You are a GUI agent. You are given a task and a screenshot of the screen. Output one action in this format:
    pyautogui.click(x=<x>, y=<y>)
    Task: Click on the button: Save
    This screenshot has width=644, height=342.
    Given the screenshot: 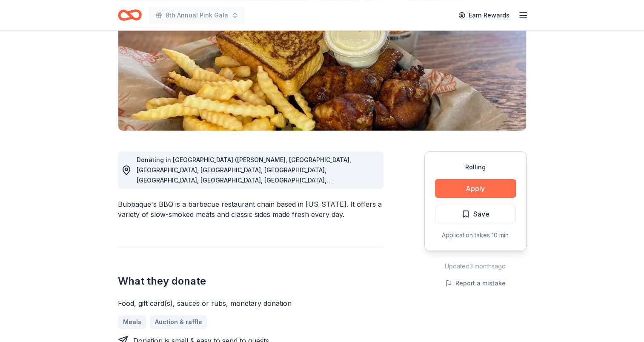 What is the action you would take?
    pyautogui.click(x=475, y=214)
    